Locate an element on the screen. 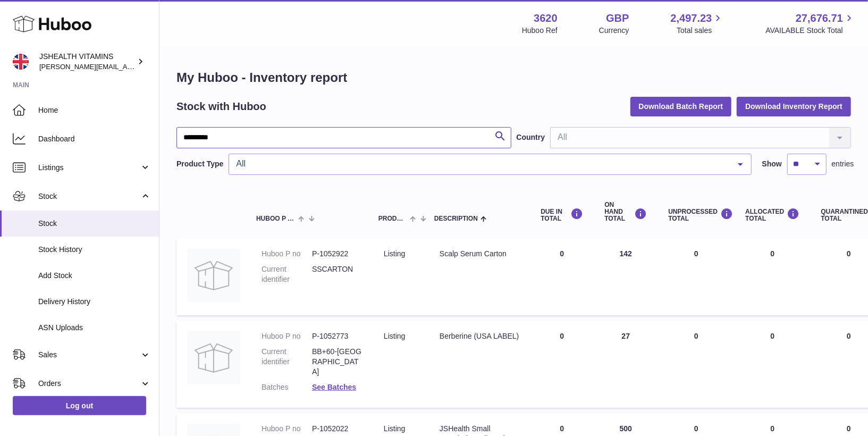  h1: My Huboo - Inventory report is located at coordinates (513, 78).